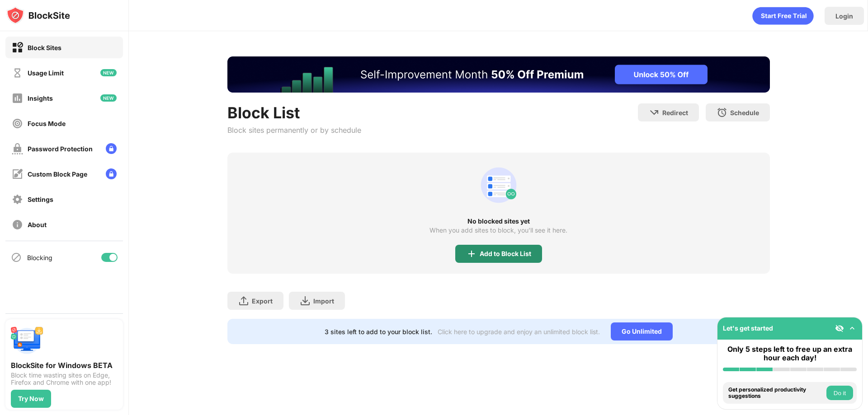 Image resolution: width=868 pixels, height=415 pixels. Describe the element at coordinates (776, 393) in the screenshot. I see `div: Get personalized productivity suggestions` at that location.